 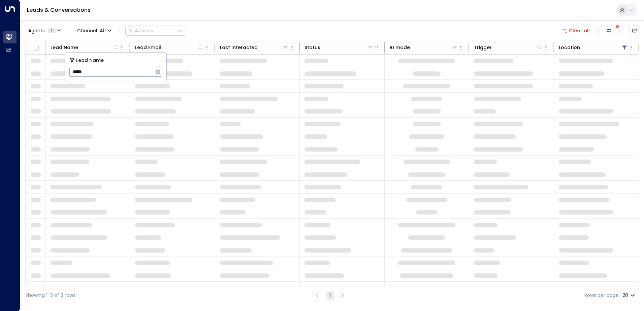 I want to click on button: Customize, so click(x=609, y=31).